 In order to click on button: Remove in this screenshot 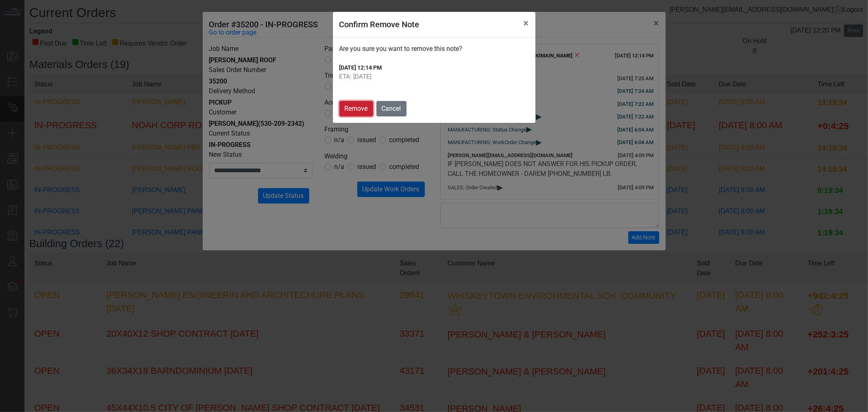, I will do `click(356, 108)`.